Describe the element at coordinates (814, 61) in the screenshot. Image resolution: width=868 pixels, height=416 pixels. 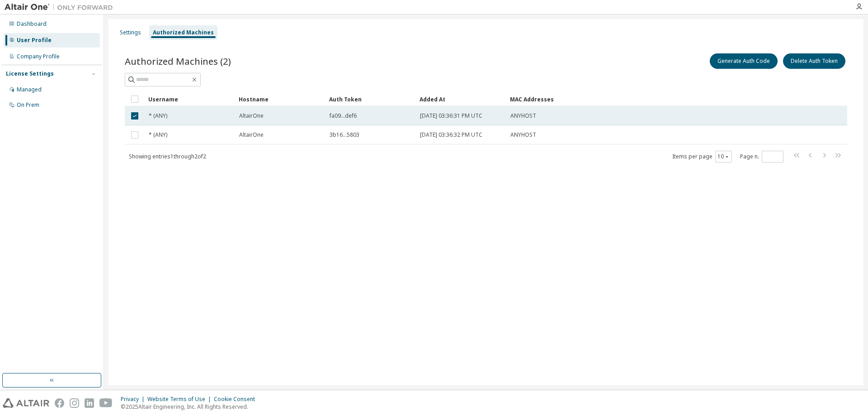
I see `button: Delete Auth Token` at that location.